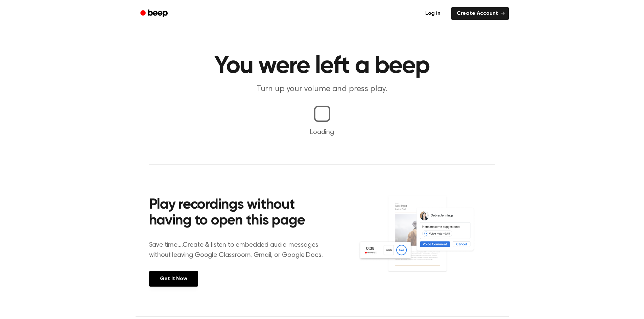 The image size is (644, 319). I want to click on a: Beep, so click(154, 14).